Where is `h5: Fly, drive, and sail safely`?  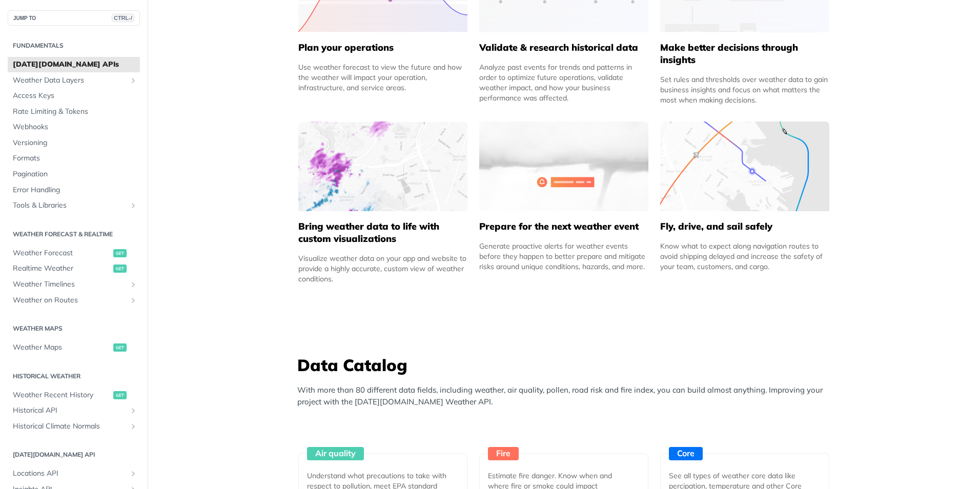 h5: Fly, drive, and sail safely is located at coordinates (745, 226).